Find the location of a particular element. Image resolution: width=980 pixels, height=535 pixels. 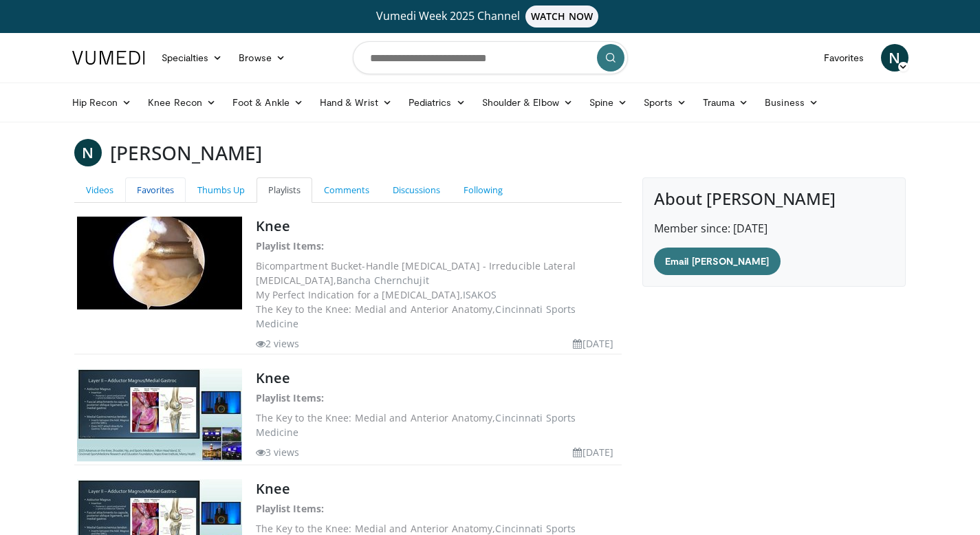

a: Specialties is located at coordinates (192, 58).